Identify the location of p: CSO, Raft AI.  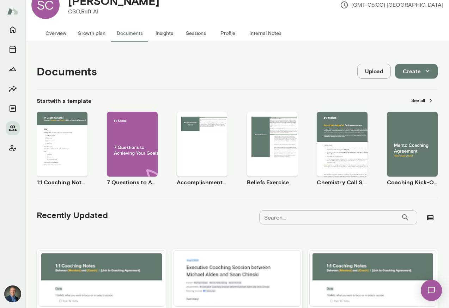
(114, 12).